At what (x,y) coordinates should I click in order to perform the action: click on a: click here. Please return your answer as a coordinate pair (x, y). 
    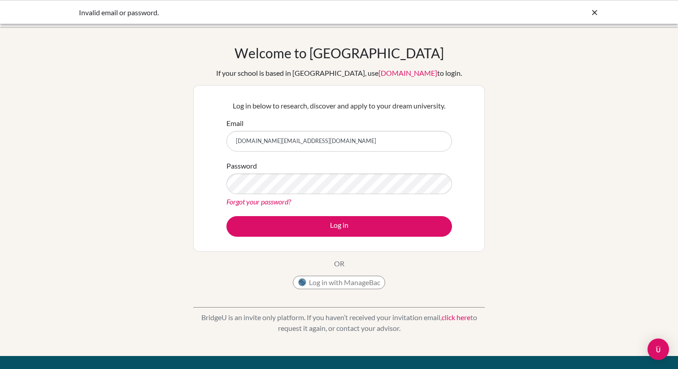
    Looking at the image, I should click on (456, 317).